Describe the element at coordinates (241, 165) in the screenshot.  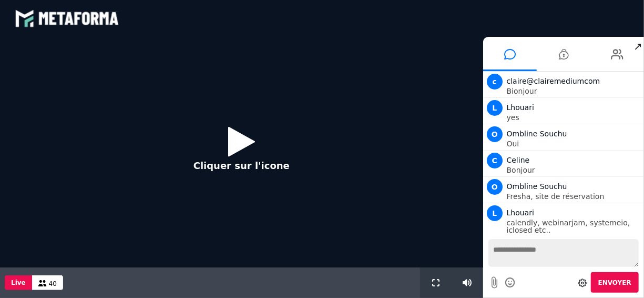
I see `p: Cliquer sur l'icone` at that location.